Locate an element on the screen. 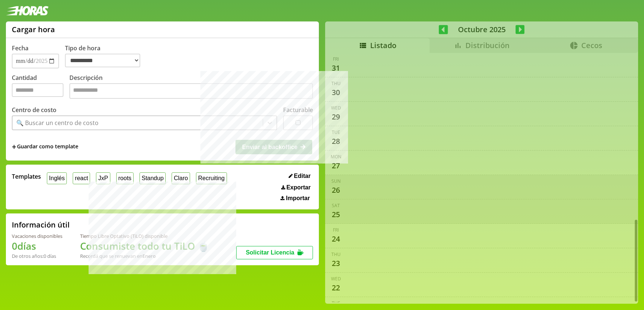 Image resolution: width=644 pixels, height=310 pixels. span: Editar is located at coordinates (302, 176).